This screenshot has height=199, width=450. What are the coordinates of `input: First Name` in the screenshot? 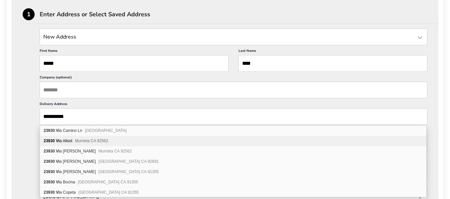 It's located at (134, 64).